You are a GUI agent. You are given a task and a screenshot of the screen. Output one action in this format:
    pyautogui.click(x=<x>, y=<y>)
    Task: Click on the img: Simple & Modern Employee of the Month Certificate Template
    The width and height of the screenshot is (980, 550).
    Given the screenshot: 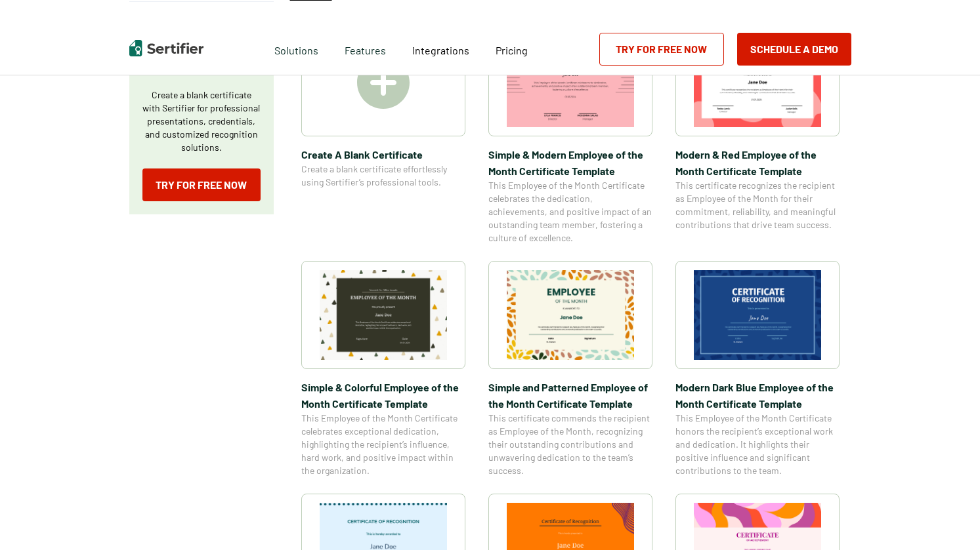 What is the action you would take?
    pyautogui.click(x=570, y=82)
    